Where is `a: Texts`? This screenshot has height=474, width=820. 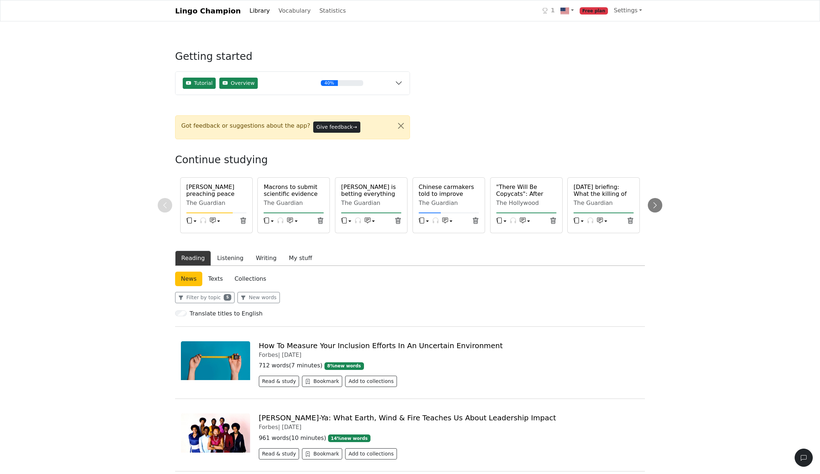
a: Texts is located at coordinates (215, 279).